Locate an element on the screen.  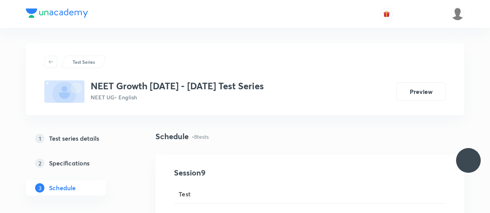
a: Company Logo is located at coordinates (57, 14).